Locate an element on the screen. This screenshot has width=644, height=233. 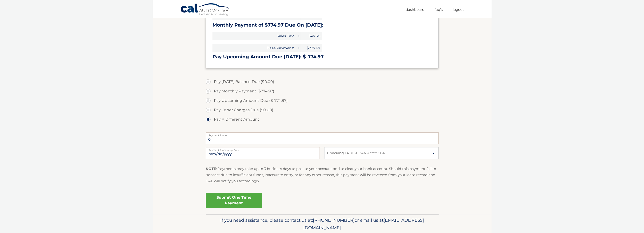
a: FAQ's is located at coordinates (439, 9).